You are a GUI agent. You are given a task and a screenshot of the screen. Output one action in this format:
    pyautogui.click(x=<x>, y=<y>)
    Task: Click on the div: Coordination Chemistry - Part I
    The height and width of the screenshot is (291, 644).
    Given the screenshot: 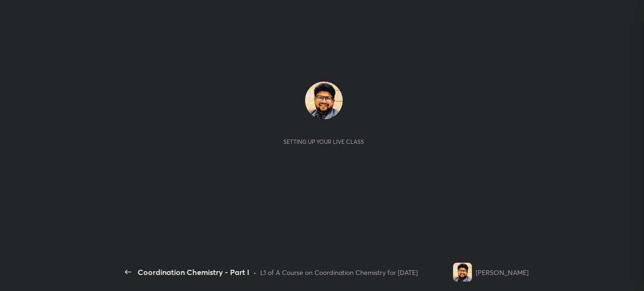 What is the action you would take?
    pyautogui.click(x=193, y=272)
    